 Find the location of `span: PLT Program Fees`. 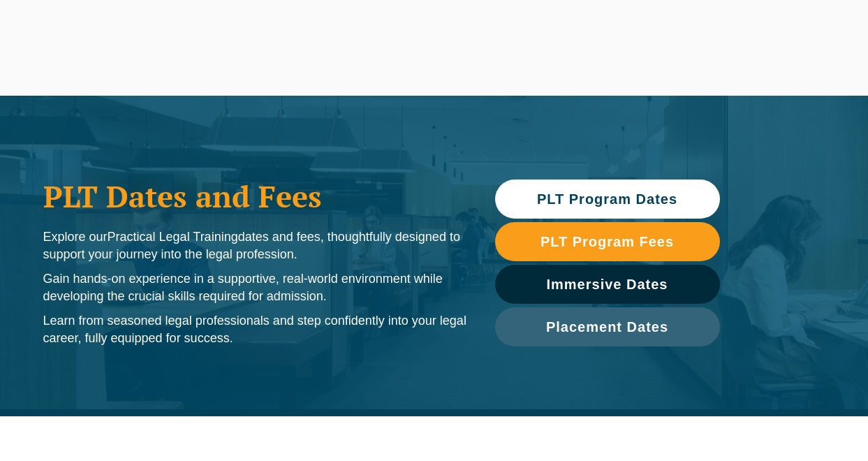

span: PLT Program Fees is located at coordinates (607, 242).